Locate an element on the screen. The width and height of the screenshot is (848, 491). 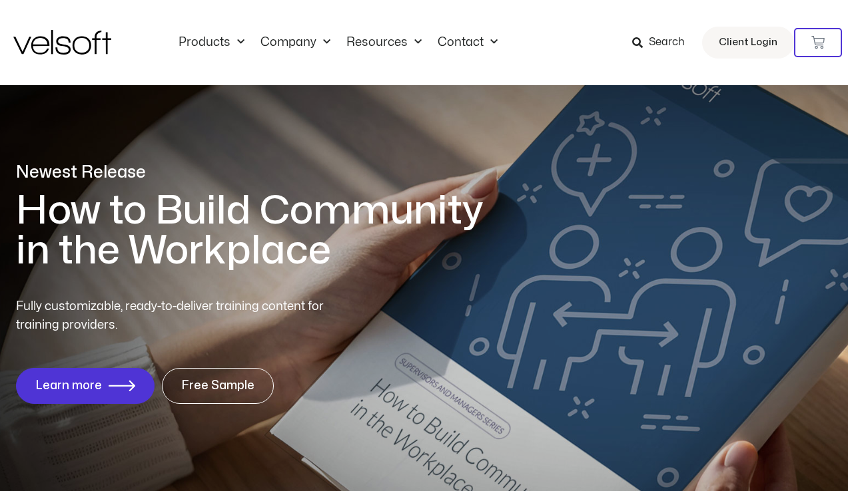
a: ContactMenu Toggle is located at coordinates (468, 43).